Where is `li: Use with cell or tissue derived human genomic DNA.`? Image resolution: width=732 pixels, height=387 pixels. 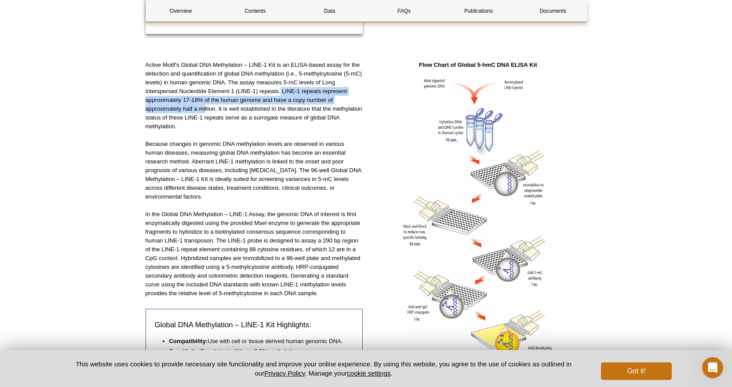
li: Use with cell or tissue derived human genomic DNA. is located at coordinates (257, 342).